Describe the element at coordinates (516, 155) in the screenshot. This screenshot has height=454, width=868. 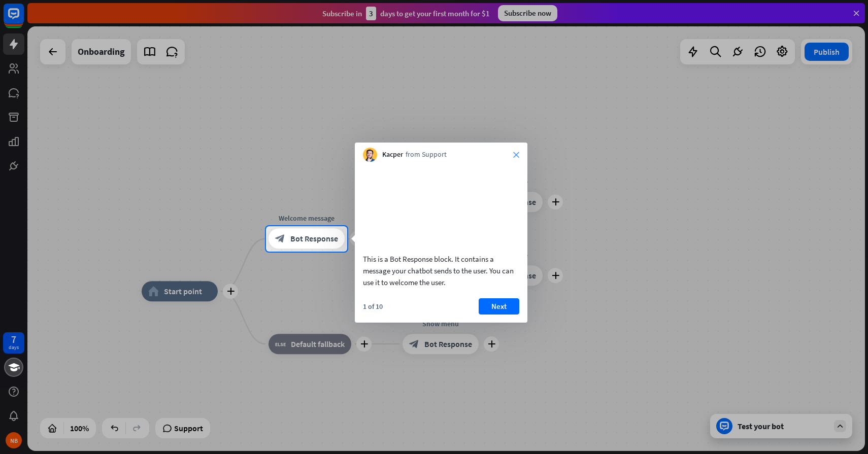
I see `i: close` at that location.